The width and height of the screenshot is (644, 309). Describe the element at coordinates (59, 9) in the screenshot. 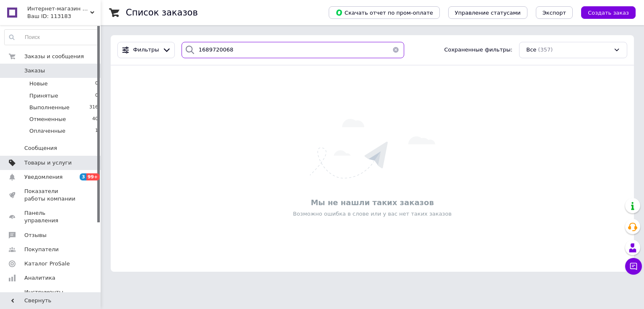

I see `span: Интернет-магазин "Святой Николай"` at that location.